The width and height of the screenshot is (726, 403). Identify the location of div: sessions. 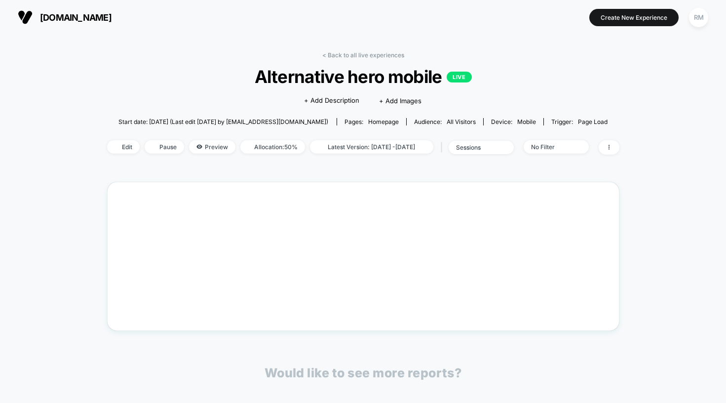
(476, 147).